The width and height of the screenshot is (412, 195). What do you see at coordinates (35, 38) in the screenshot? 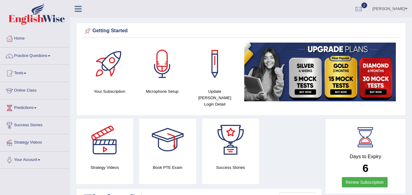
I see `a: Home` at bounding box center [35, 38].